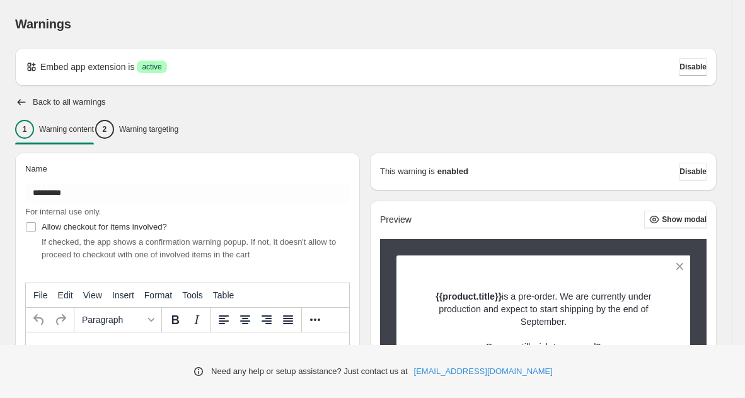  What do you see at coordinates (315, 320) in the screenshot?
I see `button: More...` at bounding box center [315, 320].